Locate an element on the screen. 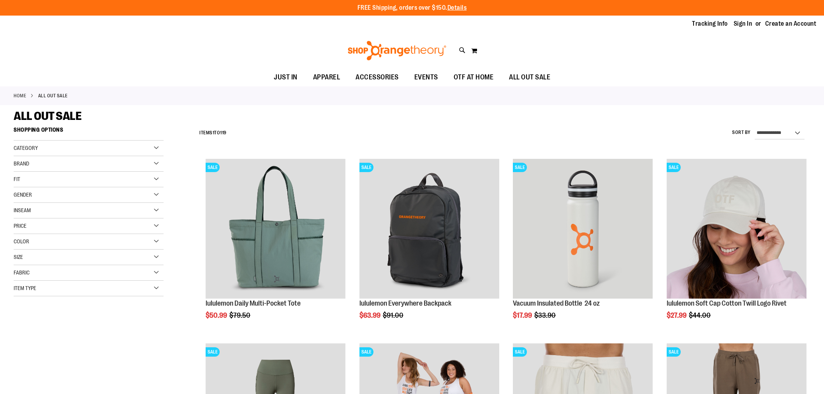 Image resolution: width=824 pixels, height=394 pixels. span: Inseam is located at coordinates (22, 210).